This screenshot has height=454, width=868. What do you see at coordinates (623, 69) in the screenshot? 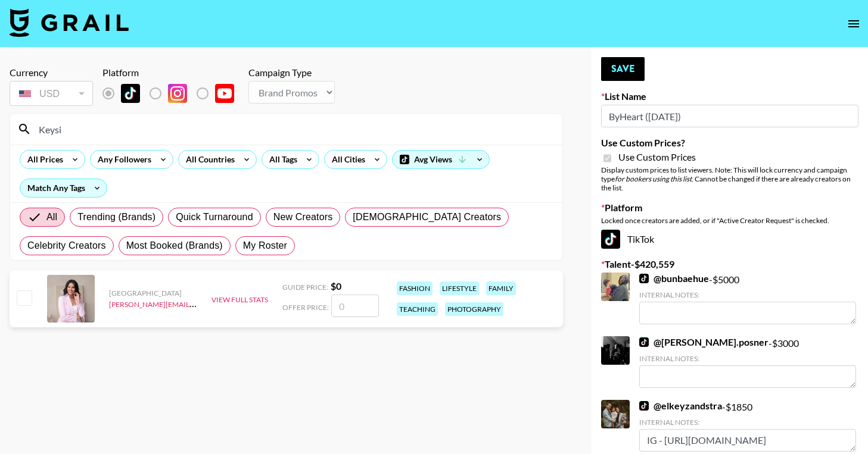
I see `button: Save` at bounding box center [623, 69].